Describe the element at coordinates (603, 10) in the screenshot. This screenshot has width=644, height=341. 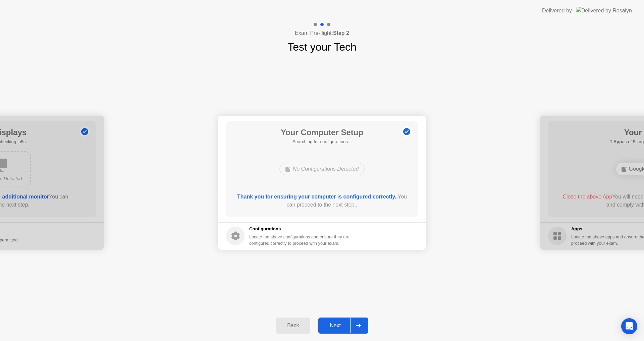
I see `img: Delivered by Rosalyn` at that location.